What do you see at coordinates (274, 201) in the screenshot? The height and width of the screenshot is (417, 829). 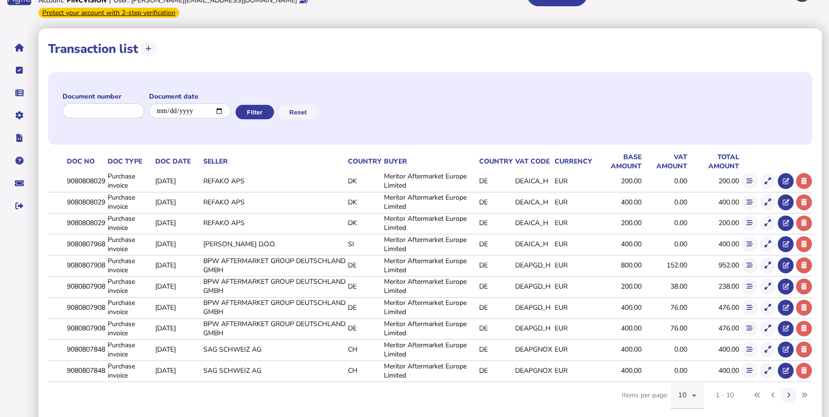 I see `td: REFAKO APS` at bounding box center [274, 201].